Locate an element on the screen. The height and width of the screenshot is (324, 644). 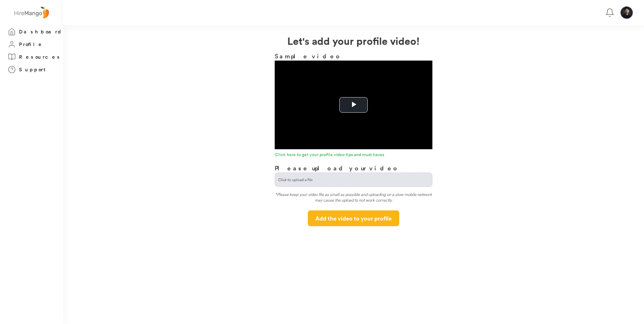
h2: Let's add your profile video! is located at coordinates (354, 41).